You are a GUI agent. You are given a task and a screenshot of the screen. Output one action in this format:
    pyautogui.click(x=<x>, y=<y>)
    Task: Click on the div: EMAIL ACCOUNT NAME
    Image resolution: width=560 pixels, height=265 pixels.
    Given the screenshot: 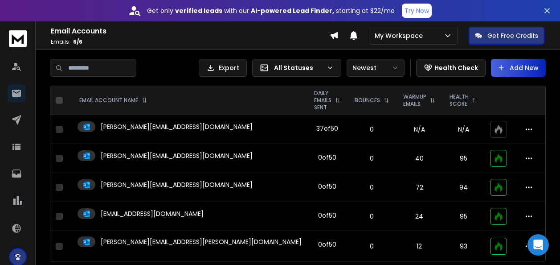 What is the action you would take?
    pyautogui.click(x=113, y=100)
    